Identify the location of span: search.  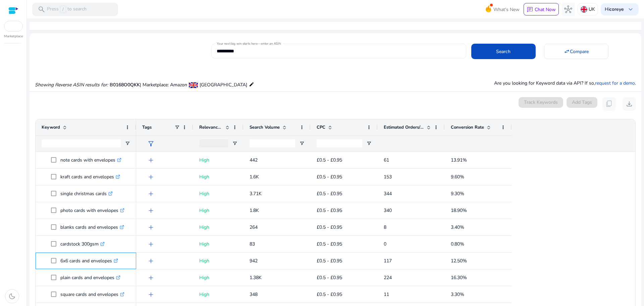
(41, 10).